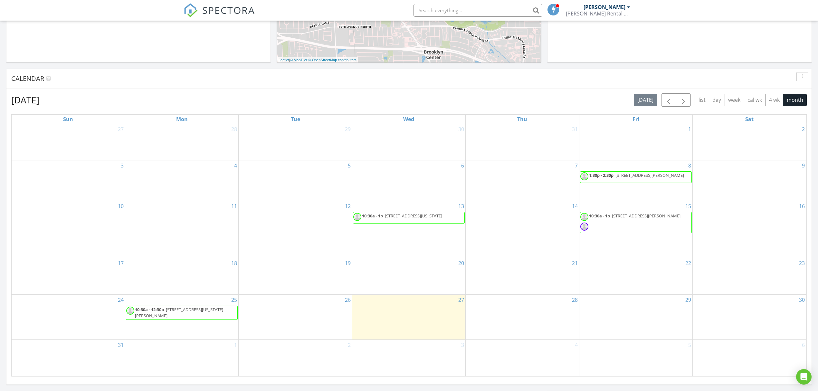  I want to click on a: Go to September 1, 2025, so click(235, 345).